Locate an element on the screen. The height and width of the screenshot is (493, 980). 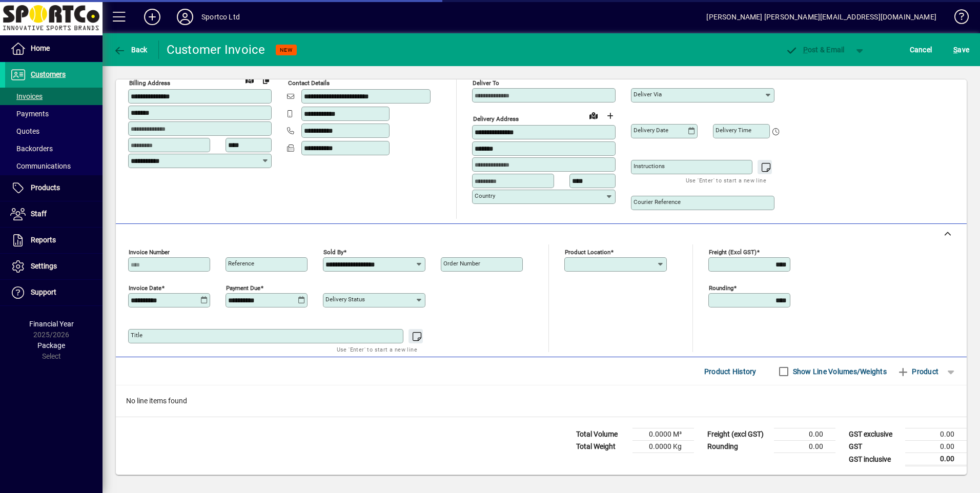
span: Back is located at coordinates (130, 50).